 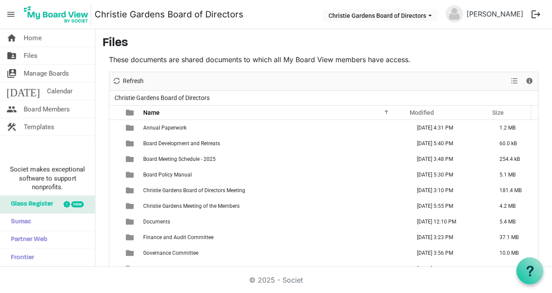 What do you see at coordinates (133, 81) in the screenshot?
I see `span: Refresh` at bounding box center [133, 81].